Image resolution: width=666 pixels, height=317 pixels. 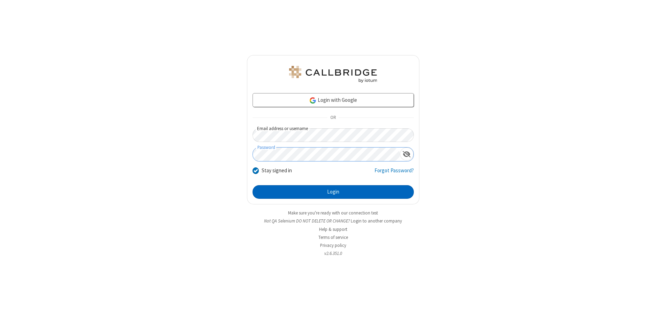 What do you see at coordinates (333, 213) in the screenshot?
I see `a: Make sure you're ready with our connection test` at bounding box center [333, 213].